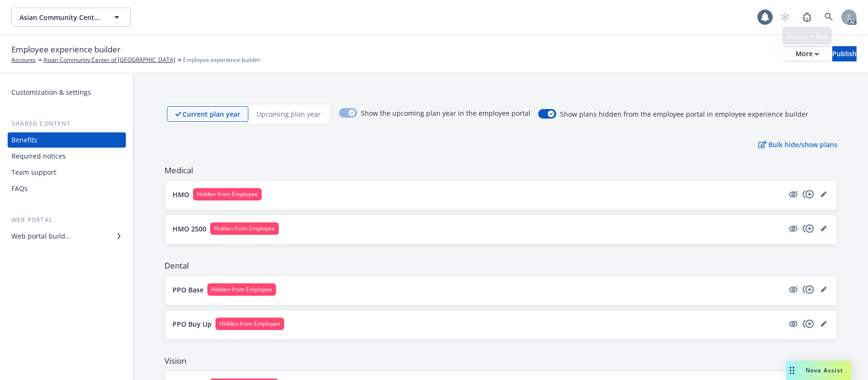  Describe the element at coordinates (478, 324) in the screenshot. I see `button: PPO Buy UpHidden from Employee` at that location.